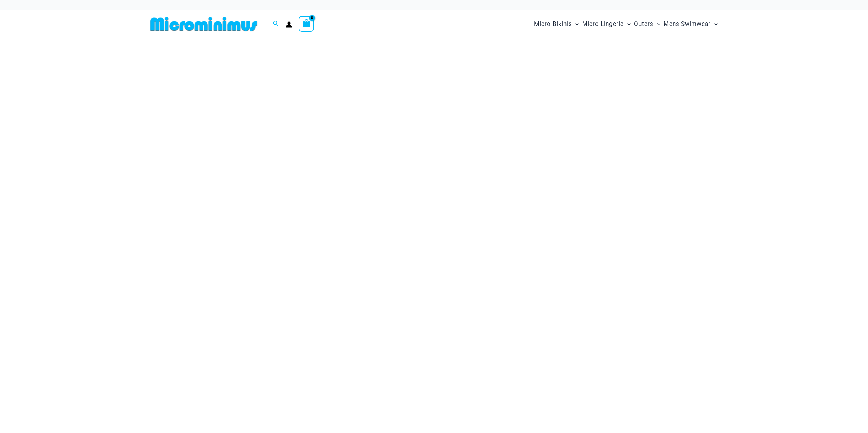 The height and width of the screenshot is (433, 868). Describe the element at coordinates (289, 24) in the screenshot. I see `a: Account icon link` at that location.